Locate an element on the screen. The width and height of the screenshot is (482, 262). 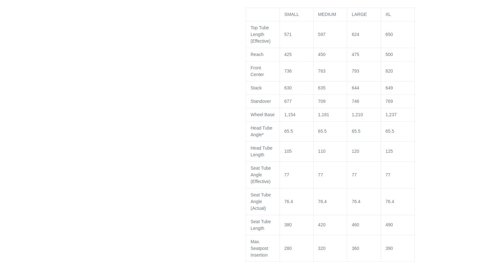
span: 635 is located at coordinates (322, 88).